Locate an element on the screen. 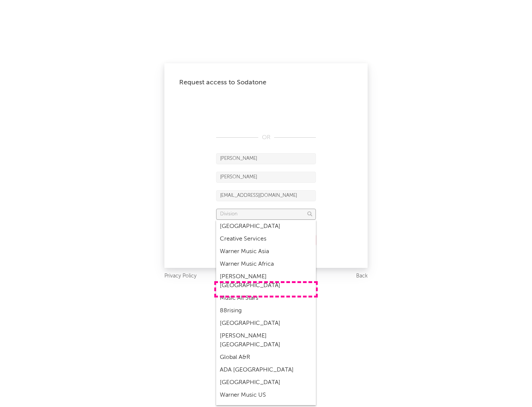 The width and height of the screenshot is (532, 407). div: 88rising is located at coordinates (266, 310).